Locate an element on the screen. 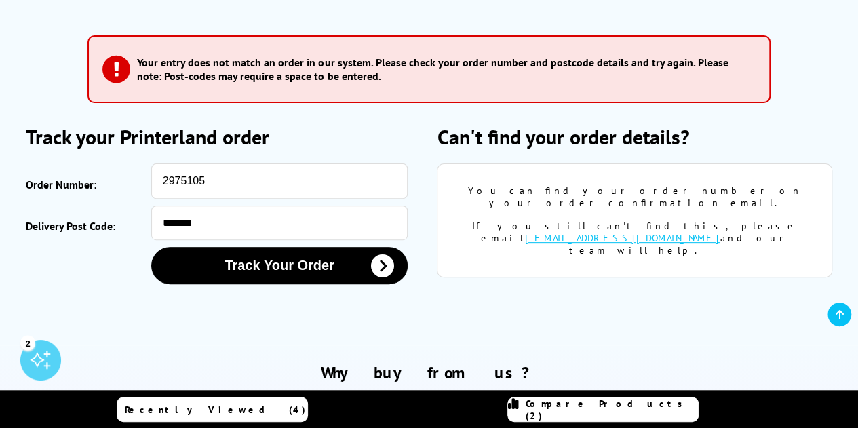  input: eg: SOA123456 or SO123456 is located at coordinates (279, 181).